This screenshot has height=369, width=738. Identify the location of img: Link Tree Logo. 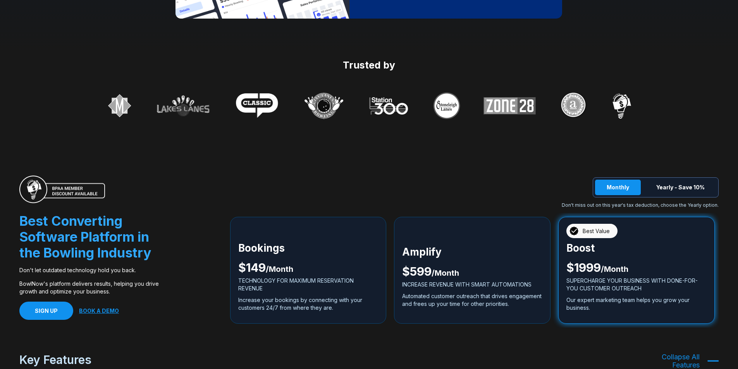
(574, 106).